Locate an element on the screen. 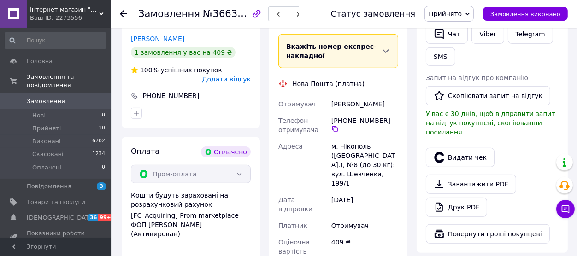 This screenshot has width=577, height=256. span: Прийняті is located at coordinates (47, 128).